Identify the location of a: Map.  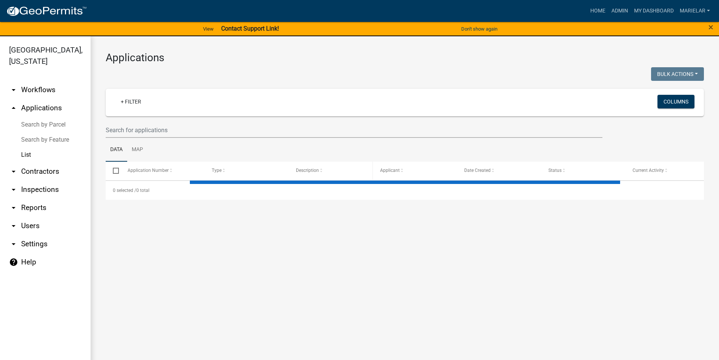
(137, 150).